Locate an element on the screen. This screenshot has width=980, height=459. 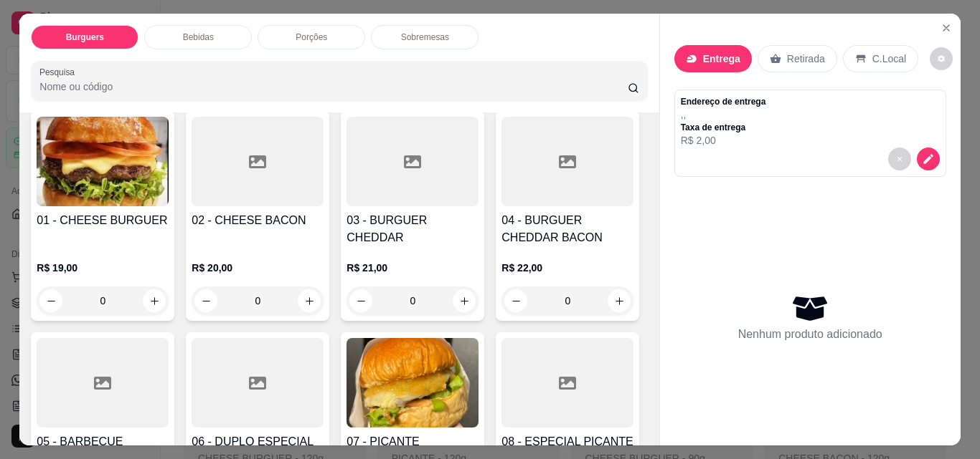
button: Close is located at coordinates (946, 28).